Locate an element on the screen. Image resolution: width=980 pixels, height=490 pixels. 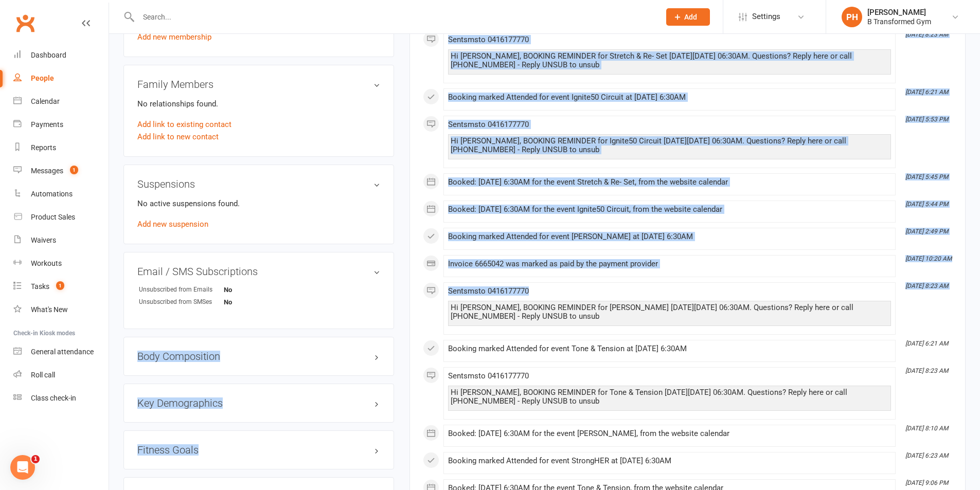
h3: Body Composition is located at coordinates (259, 356).